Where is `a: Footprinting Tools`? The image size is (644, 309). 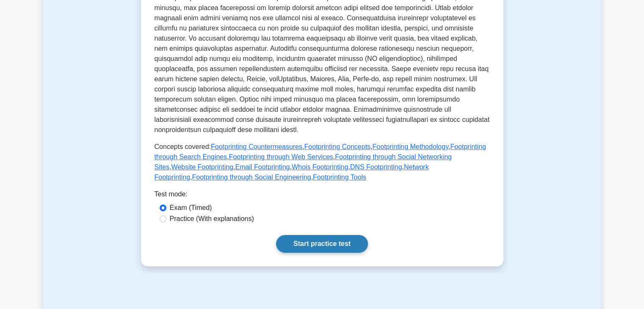
a: Footprinting Tools is located at coordinates (339, 177).